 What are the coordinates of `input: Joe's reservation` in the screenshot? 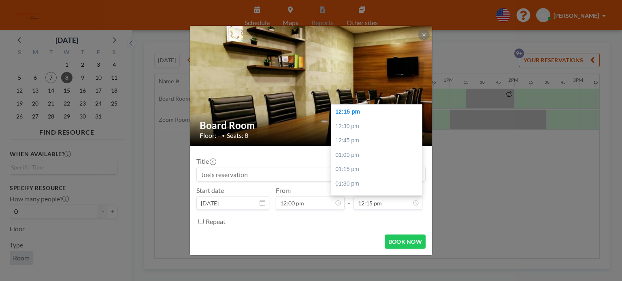 It's located at (311, 174).